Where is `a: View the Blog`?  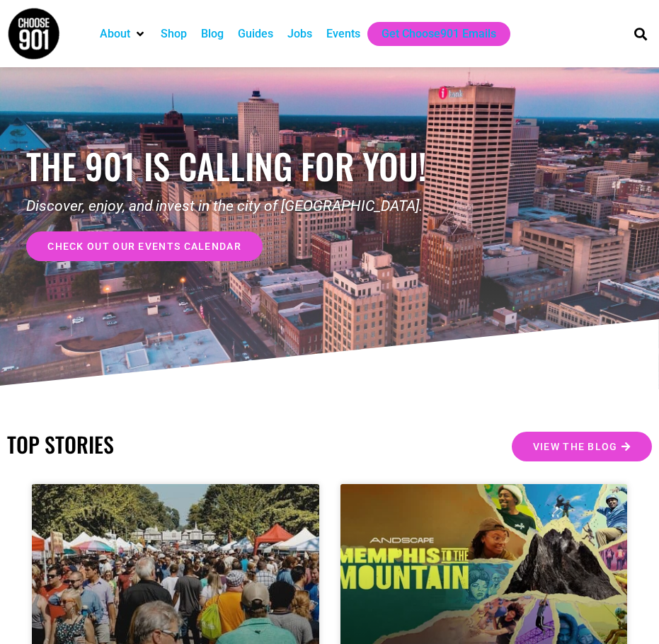
a: View the Blog is located at coordinates (582, 447).